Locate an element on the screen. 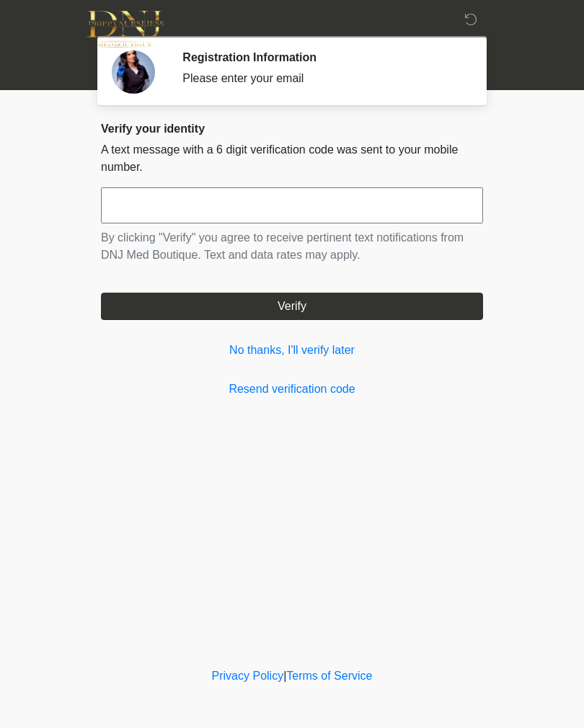  a: Resend verification code is located at coordinates (292, 389).